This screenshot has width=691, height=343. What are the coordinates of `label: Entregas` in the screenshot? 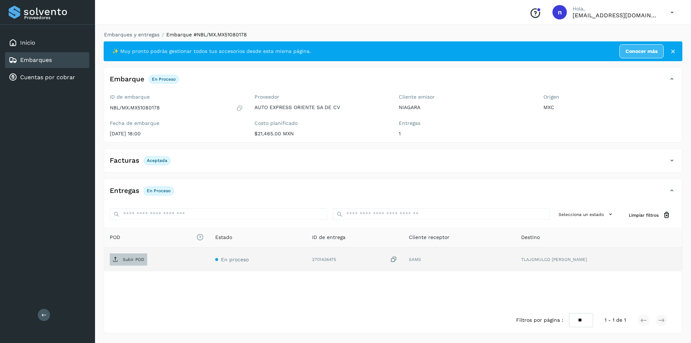 It's located at (465, 123).